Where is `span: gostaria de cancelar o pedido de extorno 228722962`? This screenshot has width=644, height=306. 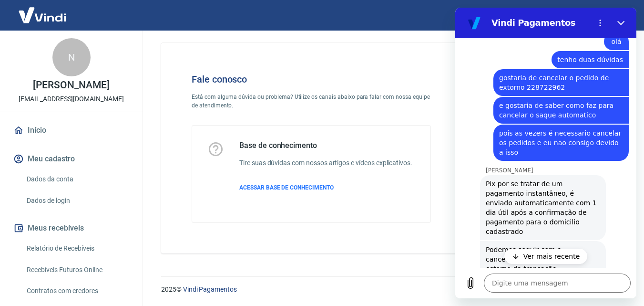
span: gostaria de cancelar o pedido de extorno 228722962 is located at coordinates (106, 75).